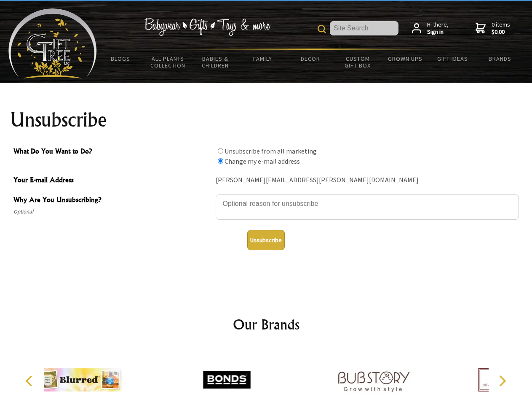  Describe the element at coordinates (501, 32) in the screenshot. I see `strong: $0.00` at that location.